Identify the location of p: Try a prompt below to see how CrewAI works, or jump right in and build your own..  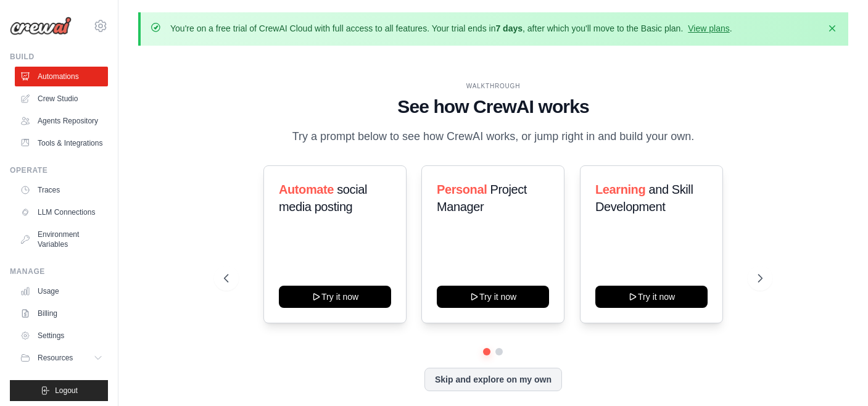
(493, 136).